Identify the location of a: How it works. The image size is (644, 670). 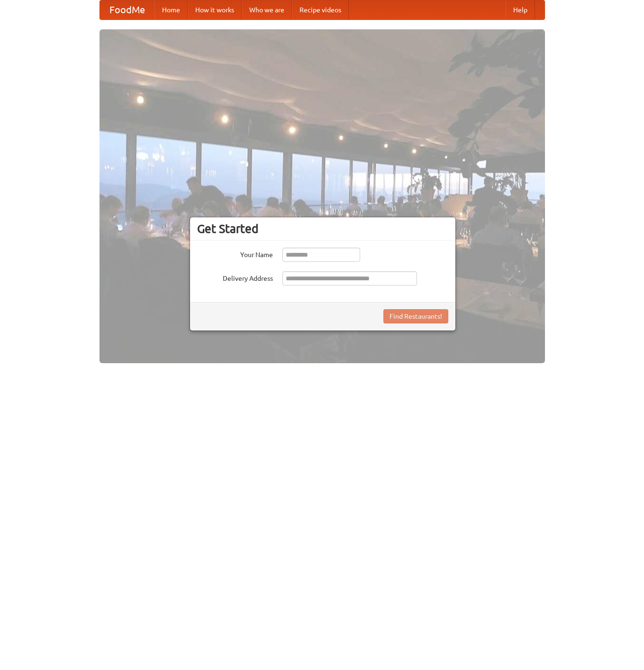
(215, 10).